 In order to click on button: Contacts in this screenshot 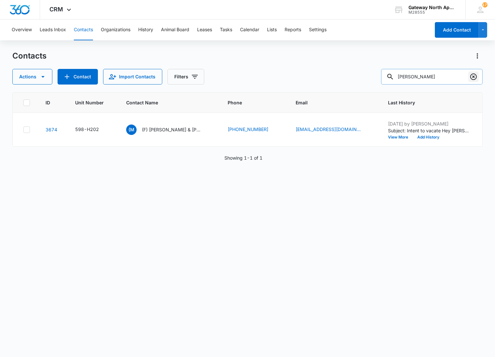, I will do `click(83, 30)`.